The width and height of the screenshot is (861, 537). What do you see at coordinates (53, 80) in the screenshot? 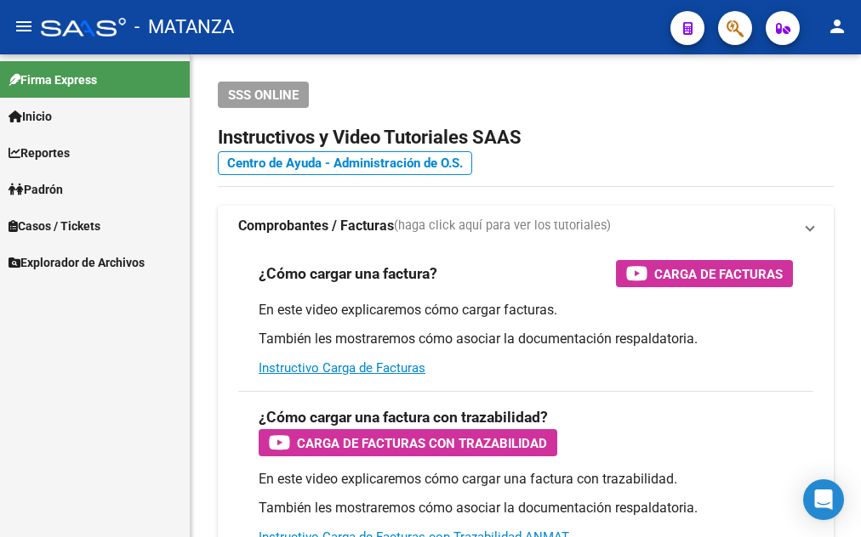
I see `span: Firma Express` at bounding box center [53, 80].